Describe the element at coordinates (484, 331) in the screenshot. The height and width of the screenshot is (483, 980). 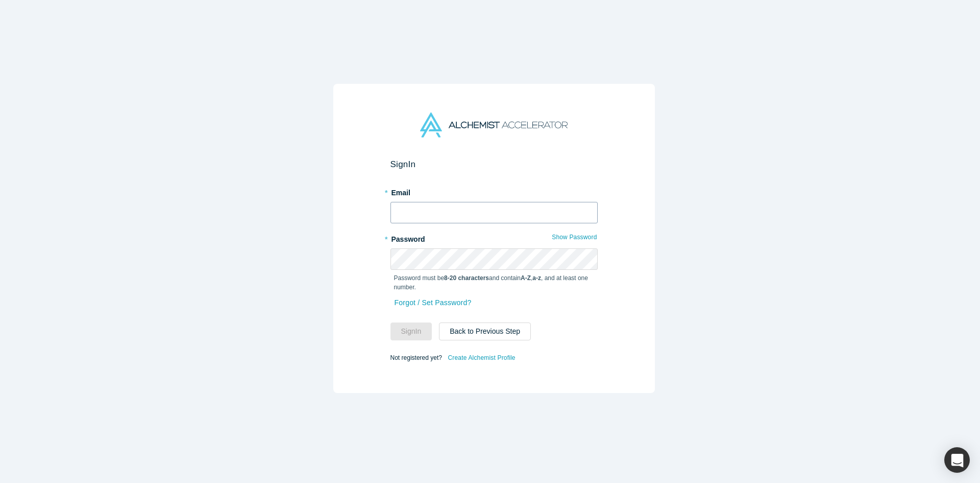
I see `button: Back to Previous Step` at that location.